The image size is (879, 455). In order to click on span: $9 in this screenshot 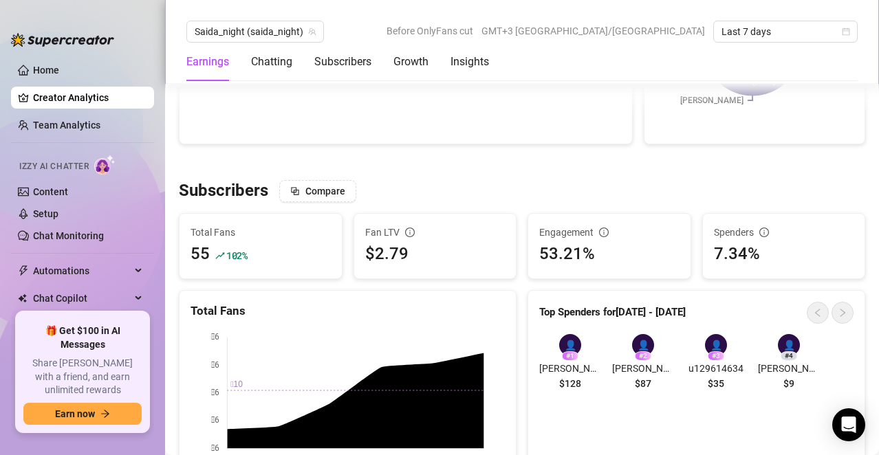, I will do `click(789, 384)`.